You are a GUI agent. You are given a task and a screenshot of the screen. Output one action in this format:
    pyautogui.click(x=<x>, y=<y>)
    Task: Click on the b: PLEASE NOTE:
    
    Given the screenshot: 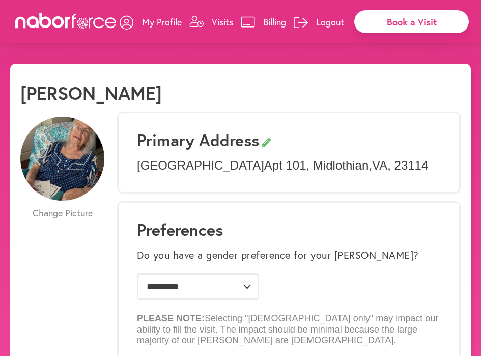 What is the action you would take?
    pyautogui.click(x=170, y=318)
    